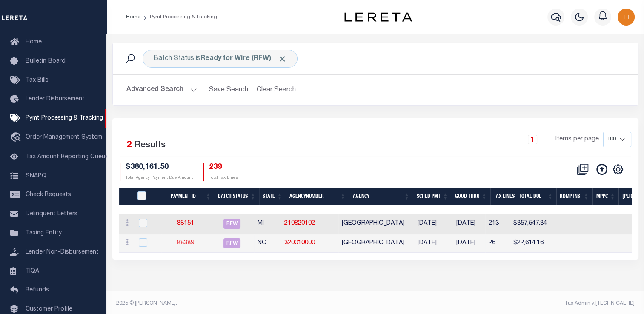 The image size is (644, 314). What do you see at coordinates (267, 243) in the screenshot?
I see `td: NC` at bounding box center [267, 243].